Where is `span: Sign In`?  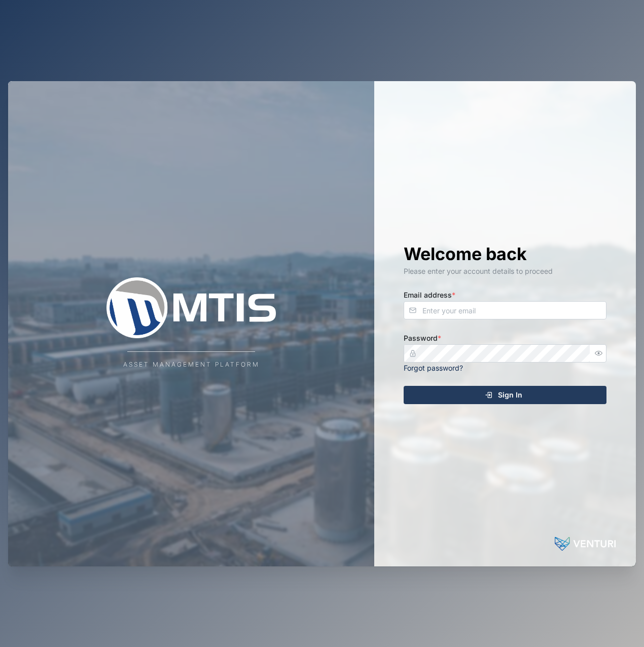
span: Sign In is located at coordinates (510, 395).